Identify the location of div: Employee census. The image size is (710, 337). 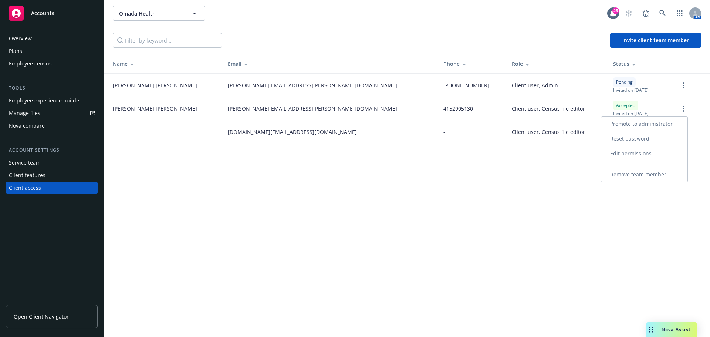
(30, 64).